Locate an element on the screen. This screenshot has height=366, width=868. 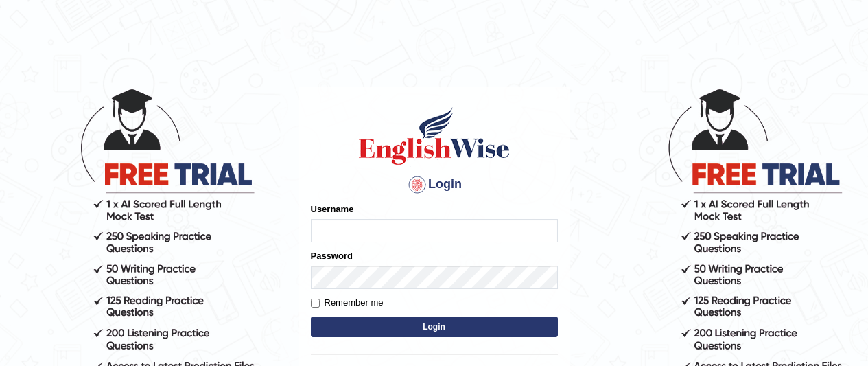
label: Username is located at coordinates (332, 209).